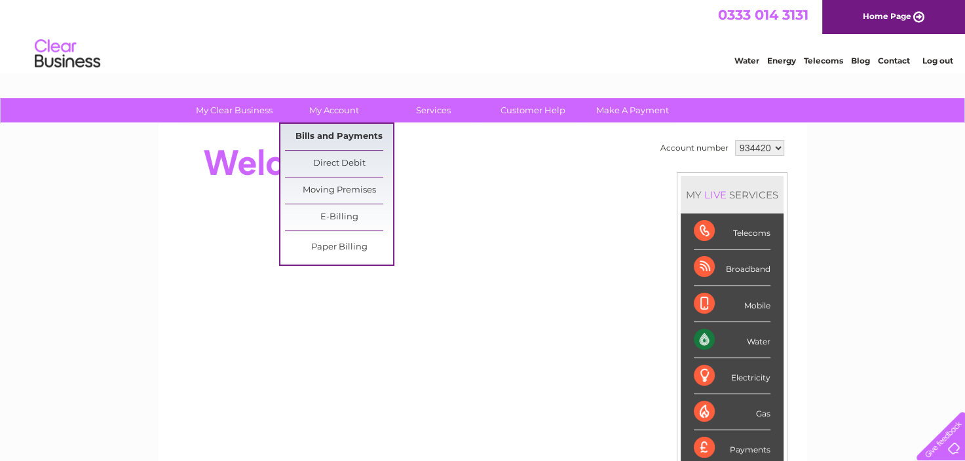 This screenshot has width=965, height=461. I want to click on a: Log out, so click(937, 60).